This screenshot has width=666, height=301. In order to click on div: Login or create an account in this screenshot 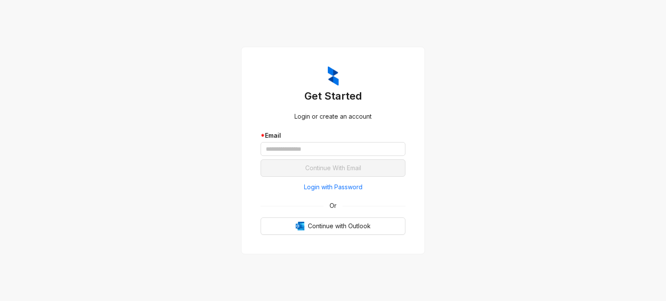, I will do `click(333, 117)`.